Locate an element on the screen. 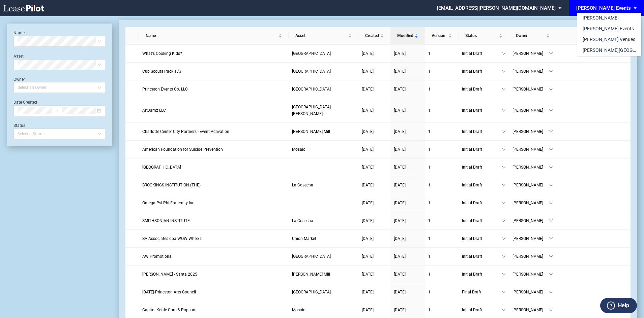  label: Help is located at coordinates (623, 306).